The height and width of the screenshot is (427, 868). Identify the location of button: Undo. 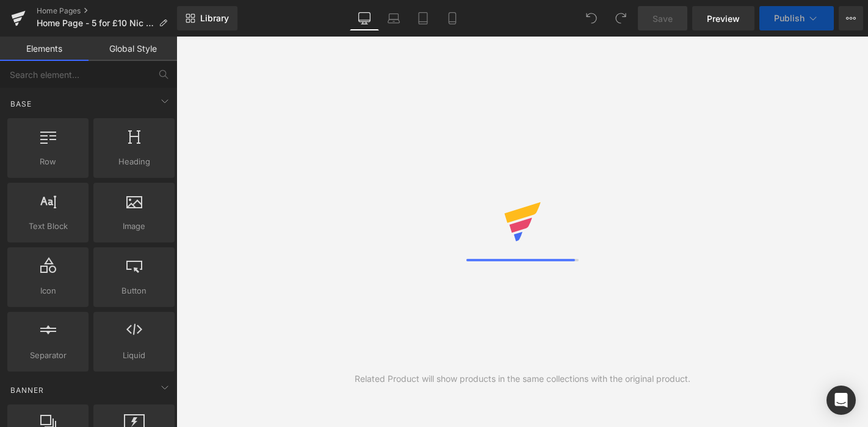
(591, 18).